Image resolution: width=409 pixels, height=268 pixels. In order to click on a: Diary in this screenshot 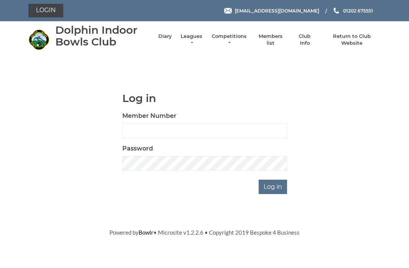, I will do `click(165, 36)`.